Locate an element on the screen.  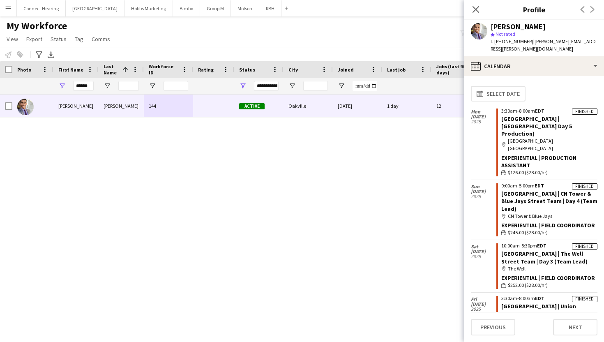
div: The Well is located at coordinates (549, 269).